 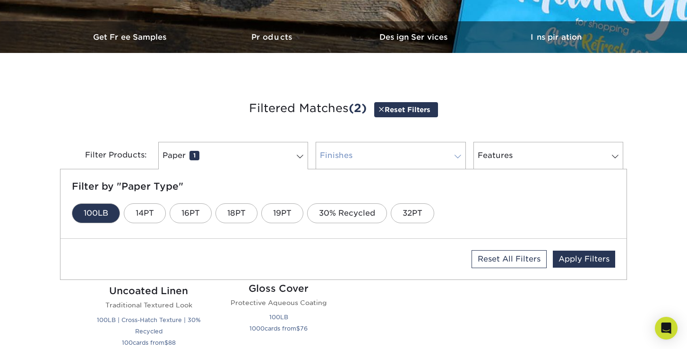 I want to click on a: Reset Filters, so click(x=406, y=109).